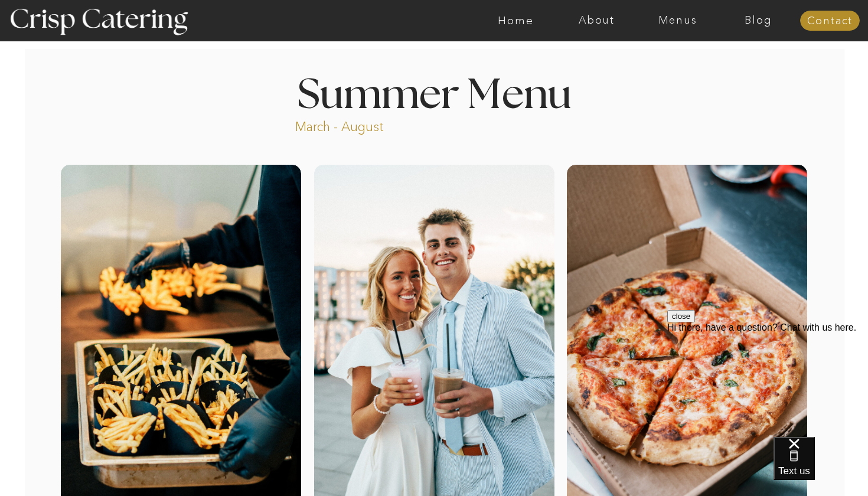 This screenshot has width=868, height=496. What do you see at coordinates (596, 21) in the screenshot?
I see `a: About` at bounding box center [596, 21].